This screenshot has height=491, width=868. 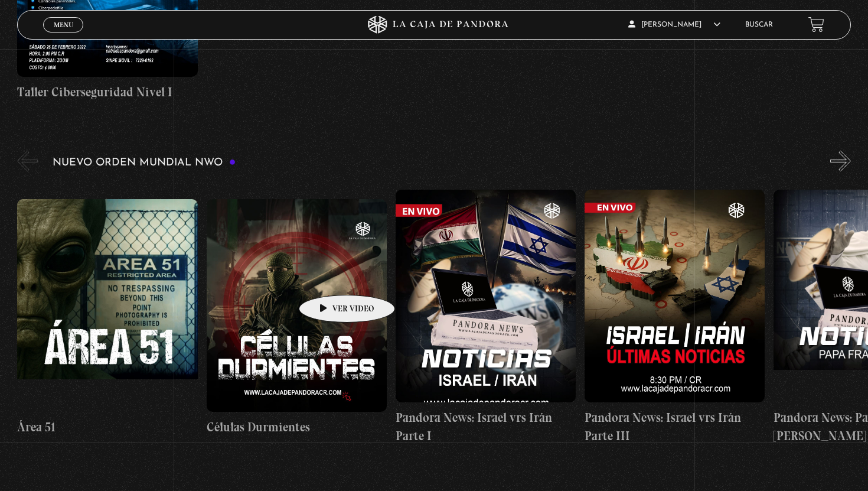 What do you see at coordinates (107, 92) in the screenshot?
I see `h4: Taller Ciberseguridad Nivel I` at bounding box center [107, 92].